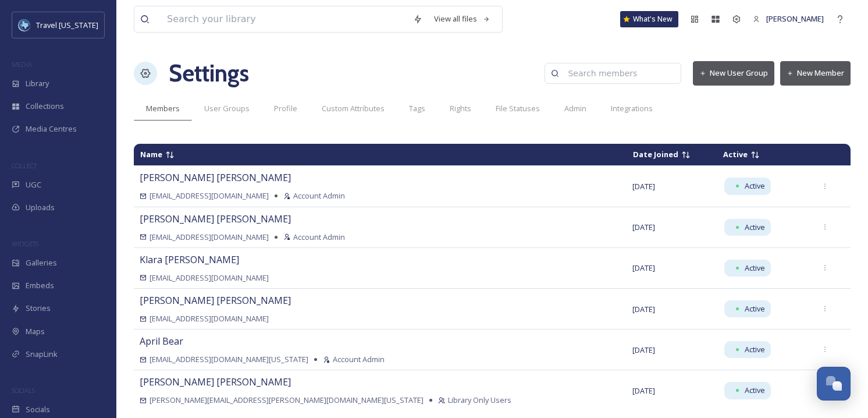  What do you see at coordinates (479, 400) in the screenshot?
I see `span: Library Only Users` at bounding box center [479, 400].